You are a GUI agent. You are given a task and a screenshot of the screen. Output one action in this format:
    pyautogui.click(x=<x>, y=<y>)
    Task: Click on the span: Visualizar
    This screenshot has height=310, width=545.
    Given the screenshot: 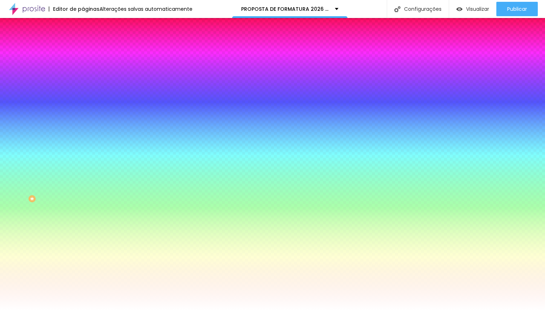 What is the action you would take?
    pyautogui.click(x=477, y=9)
    